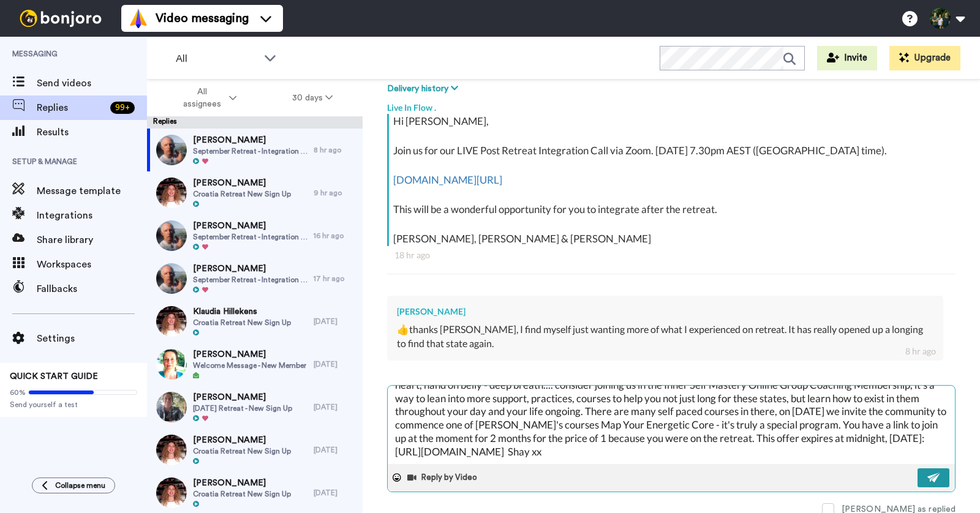 Image resolution: width=980 pixels, height=513 pixels. I want to click on img: f2341e43-c9d6-4a41-a2d0-b02c592cf083-thumb.jpg, so click(172, 407).